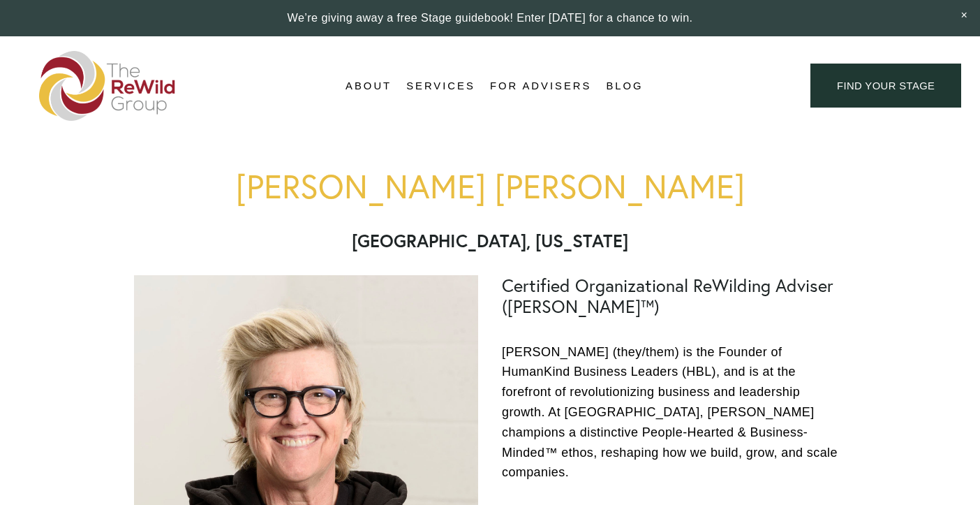 The height and width of the screenshot is (505, 980). What do you see at coordinates (624, 86) in the screenshot?
I see `a: Blog` at bounding box center [624, 86].